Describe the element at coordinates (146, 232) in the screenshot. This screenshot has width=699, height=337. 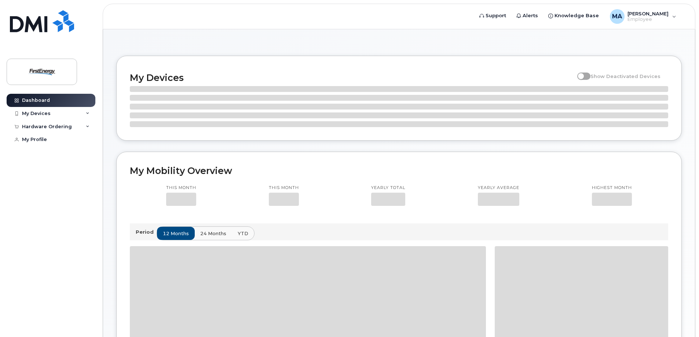
I see `p: Period` at that location.